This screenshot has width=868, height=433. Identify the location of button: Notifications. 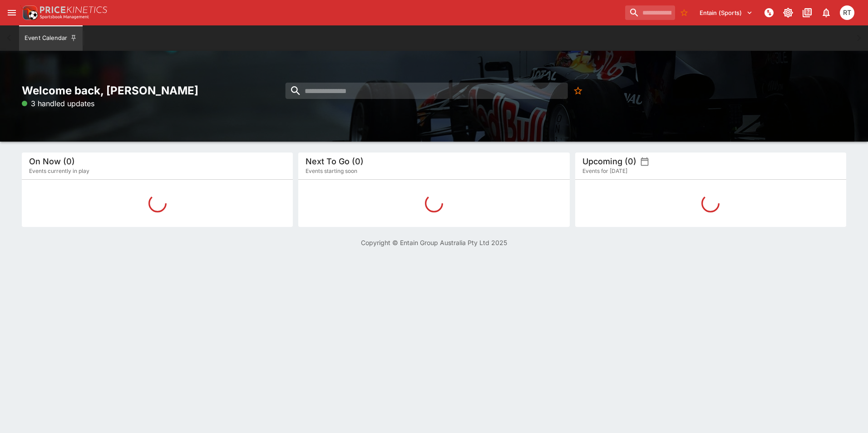
(826, 12).